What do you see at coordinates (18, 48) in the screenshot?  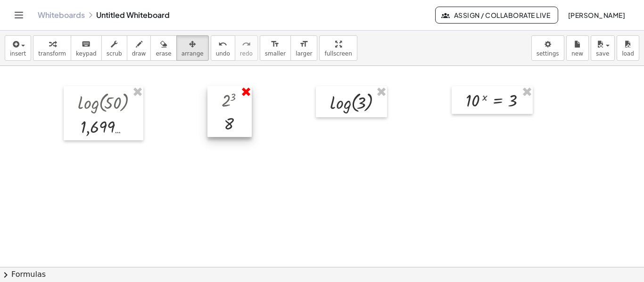 I see `button: insert` at bounding box center [18, 48].